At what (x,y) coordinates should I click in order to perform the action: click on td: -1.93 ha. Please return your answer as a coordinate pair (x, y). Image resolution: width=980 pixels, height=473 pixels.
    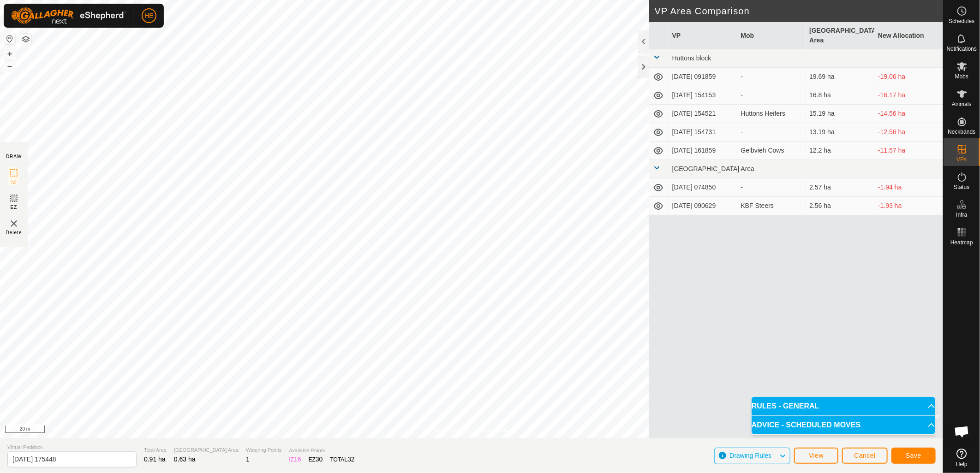
    Looking at the image, I should click on (908, 206).